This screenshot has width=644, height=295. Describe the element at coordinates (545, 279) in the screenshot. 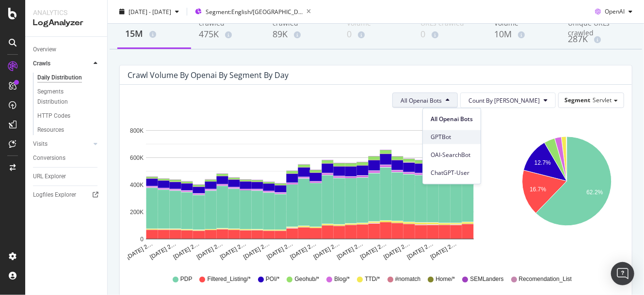

I see `span: Recomendation_List` at that location.